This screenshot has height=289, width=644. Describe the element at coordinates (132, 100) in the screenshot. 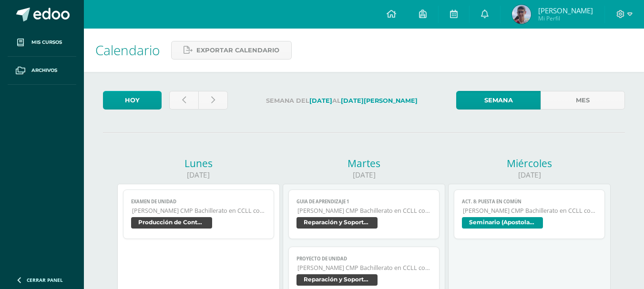

I see `a: Hoy` at that location.